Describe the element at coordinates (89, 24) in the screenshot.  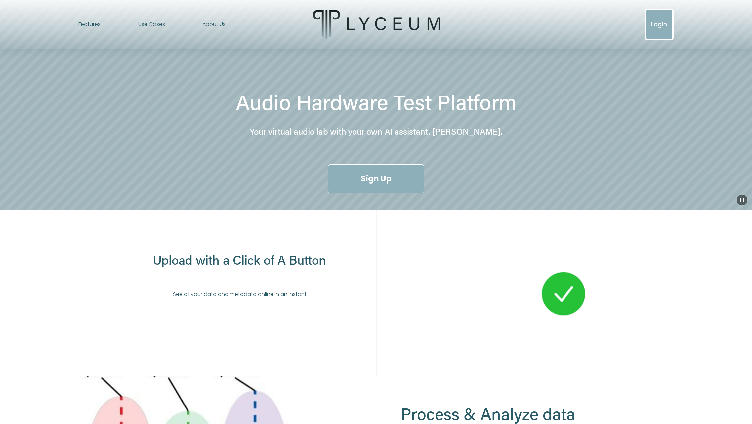
I see `span: Features` at that location.